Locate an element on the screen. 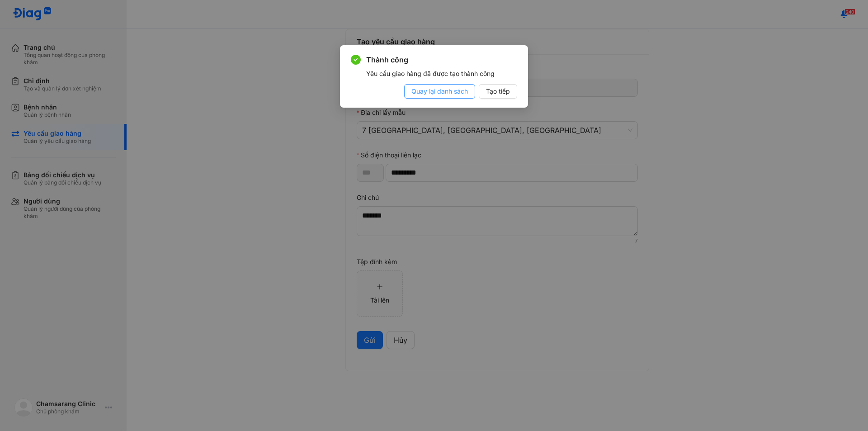  div: Yêu cầu giao hàng đã được tạo thành công is located at coordinates (442, 74).